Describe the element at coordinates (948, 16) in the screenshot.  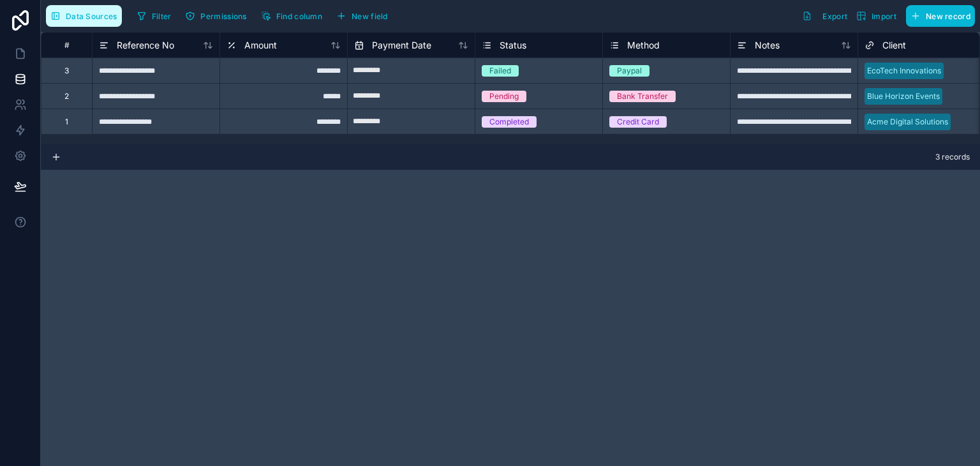
I see `span: New record` at that location.